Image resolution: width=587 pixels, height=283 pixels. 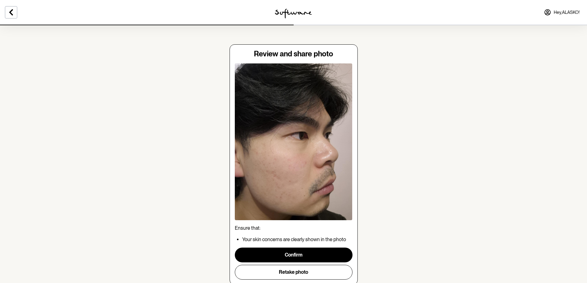 I want to click on button: Confirm, so click(x=294, y=255).